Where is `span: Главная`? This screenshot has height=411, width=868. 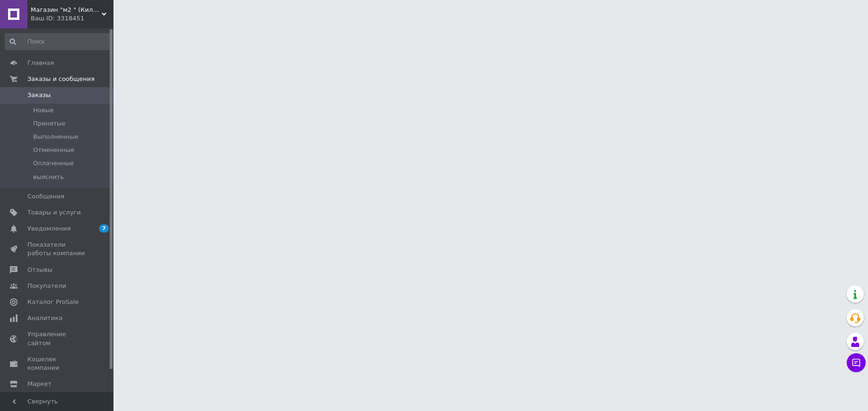 span: Главная is located at coordinates (41, 63).